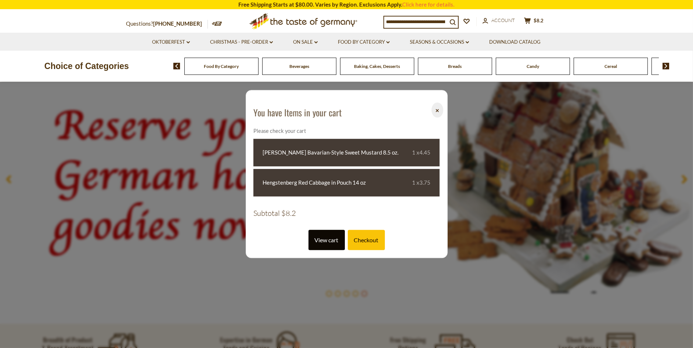  Describe the element at coordinates (171, 42) in the screenshot. I see `a: Oktoberfest` at that location.